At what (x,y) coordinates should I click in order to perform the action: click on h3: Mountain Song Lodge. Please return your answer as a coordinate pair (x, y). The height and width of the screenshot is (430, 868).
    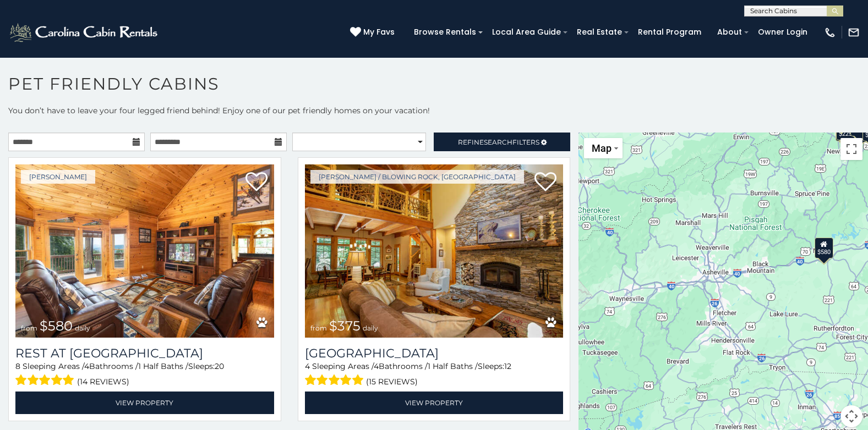
    Looking at the image, I should click on (434, 353).